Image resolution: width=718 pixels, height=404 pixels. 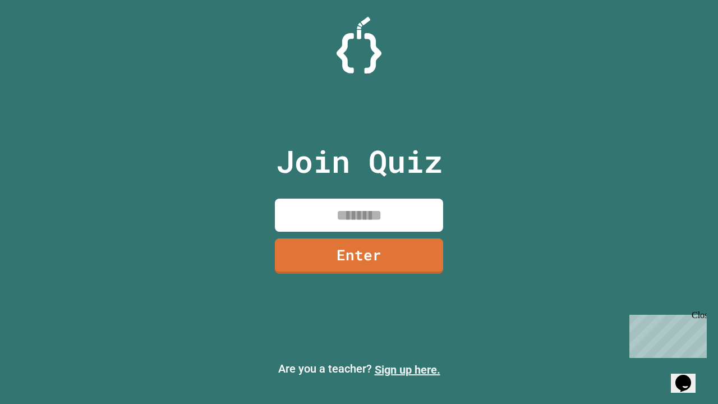 I want to click on img: Logo.svg, so click(x=359, y=45).